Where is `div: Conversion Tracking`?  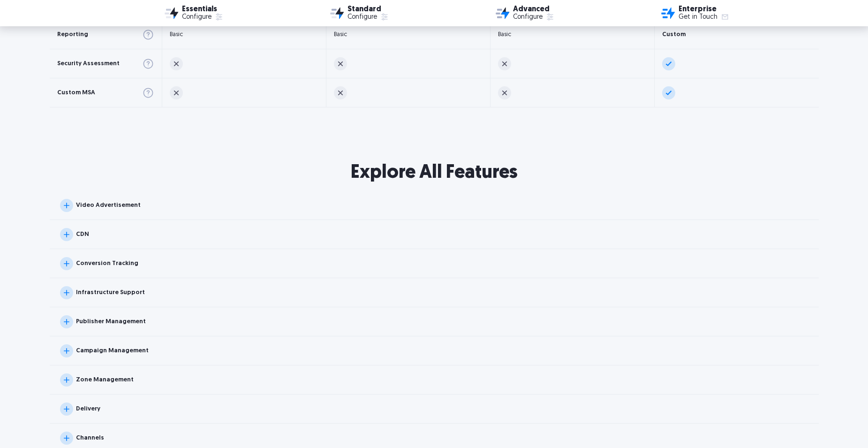
div: Conversion Tracking is located at coordinates (107, 263).